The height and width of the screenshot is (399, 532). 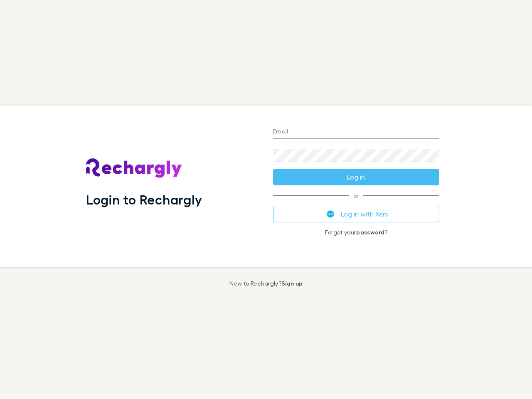 What do you see at coordinates (292, 283) in the screenshot?
I see `a: Sign up` at bounding box center [292, 283].